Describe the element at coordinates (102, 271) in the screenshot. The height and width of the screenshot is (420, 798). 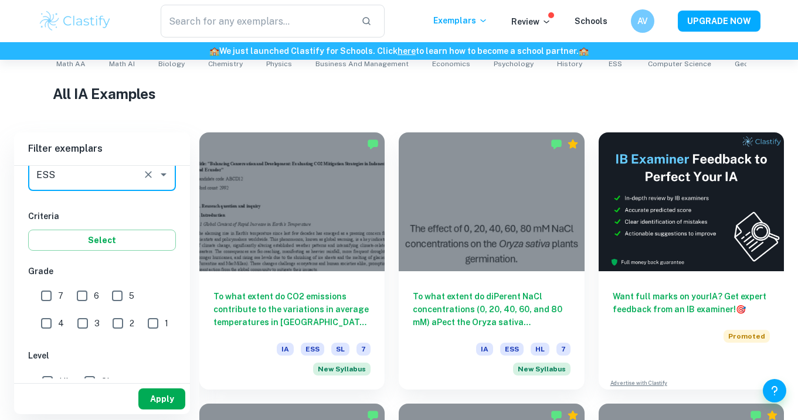
I see `h6: Grade` at that location.